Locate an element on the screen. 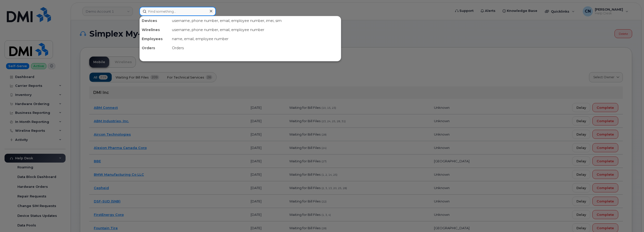 The width and height of the screenshot is (644, 232). div: Devices is located at coordinates (155, 21).